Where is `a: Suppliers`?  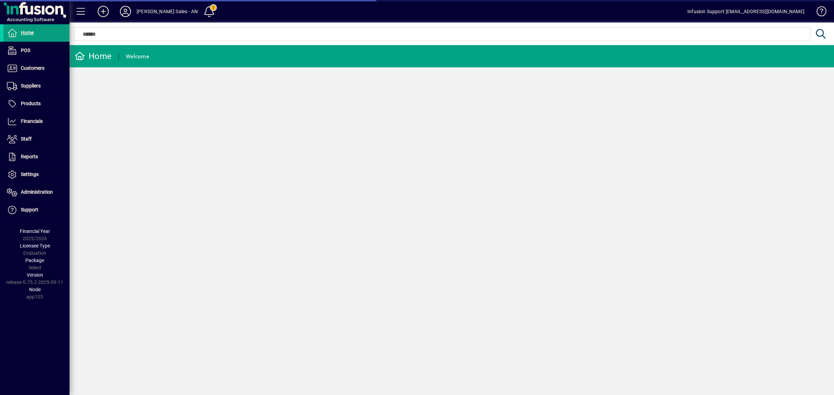
a: Suppliers is located at coordinates (36, 86).